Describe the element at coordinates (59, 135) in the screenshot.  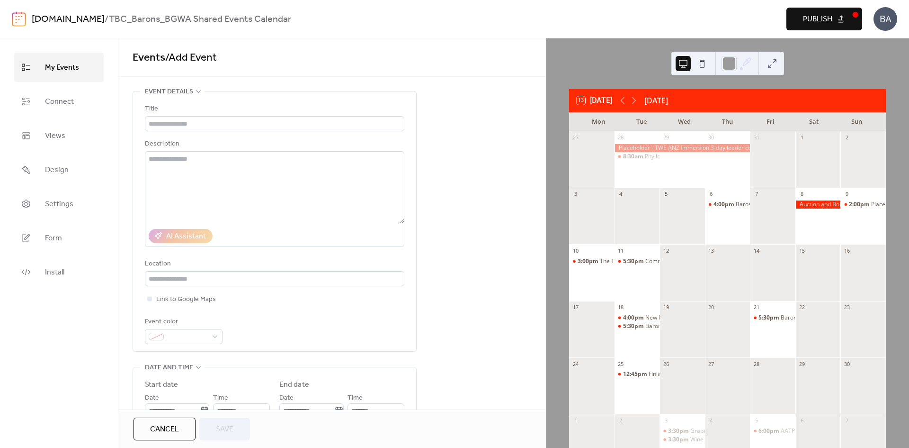
I see `a: Views` at that location.